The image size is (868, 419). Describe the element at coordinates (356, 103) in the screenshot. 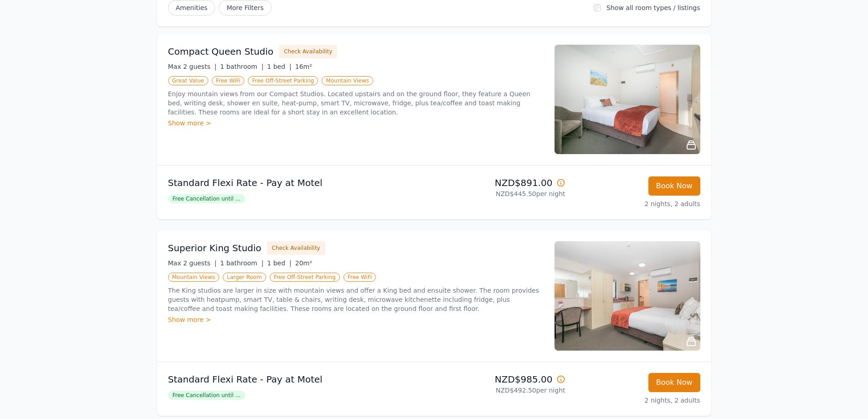

I see `p: Enjoy mountain views from our Compact Studios. Located upstairs and on the ground floor, they fea...` at that location.